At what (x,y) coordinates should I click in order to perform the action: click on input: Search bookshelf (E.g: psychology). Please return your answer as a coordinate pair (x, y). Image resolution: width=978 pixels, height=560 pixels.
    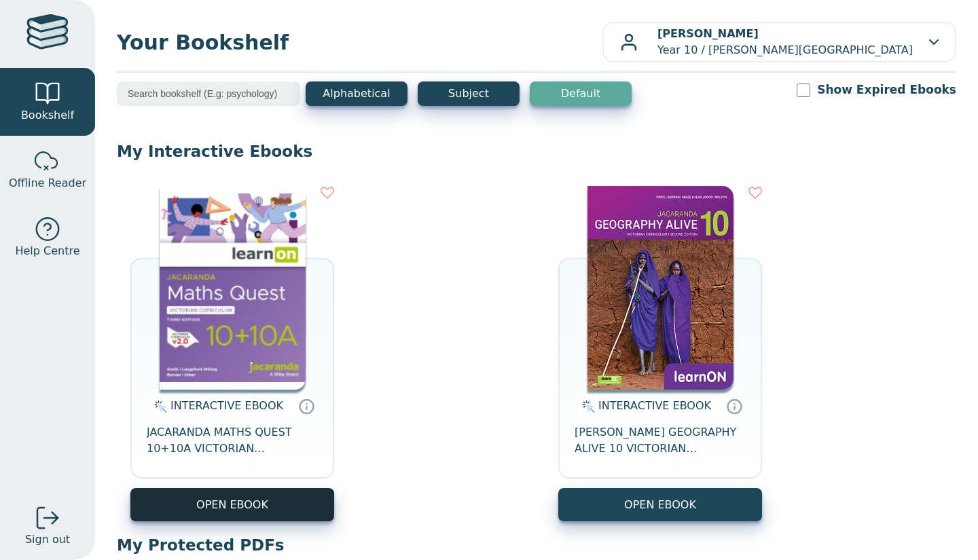
    Looking at the image, I should click on (209, 94).